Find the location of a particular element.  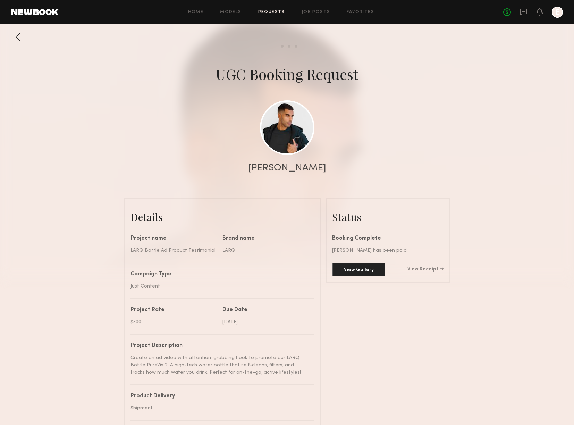

a: Favorites is located at coordinates (360, 12).